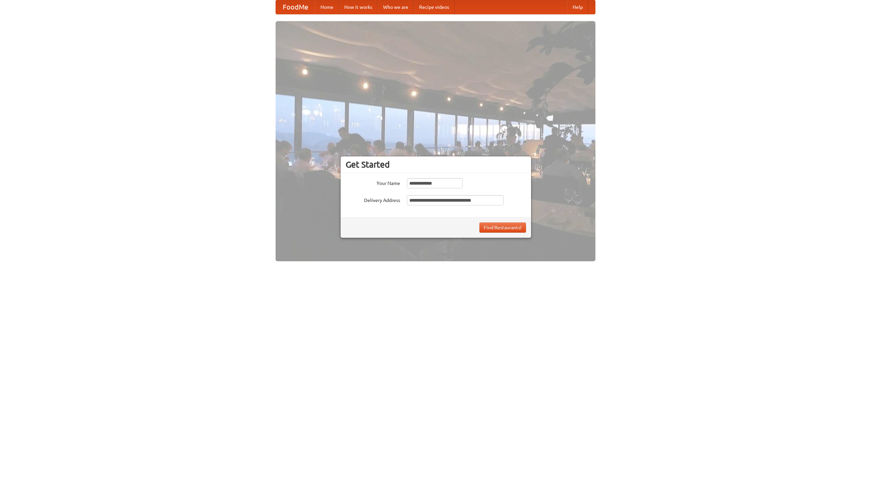 The image size is (871, 482). Describe the element at coordinates (396, 7) in the screenshot. I see `a: Who we are` at that location.